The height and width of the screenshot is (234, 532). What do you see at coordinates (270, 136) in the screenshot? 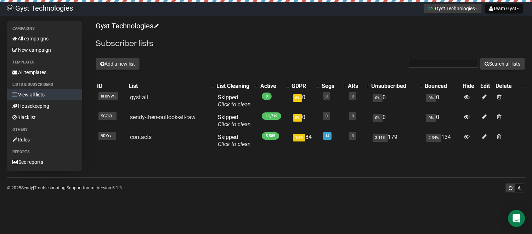
I see `span: 5,585` at bounding box center [270, 136].